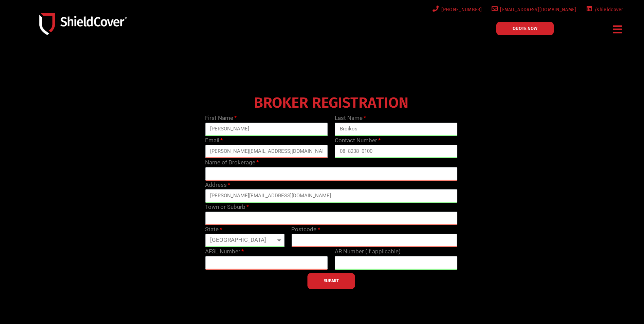 The height and width of the screenshot is (324, 644). I want to click on button: SUBMIT, so click(332, 281).